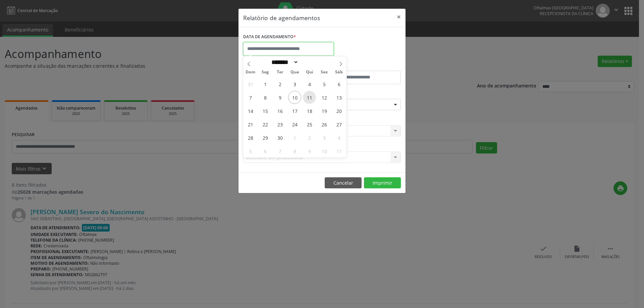 The width and height of the screenshot is (644, 308). I want to click on span: Setembro 10, 2025, so click(294, 97).